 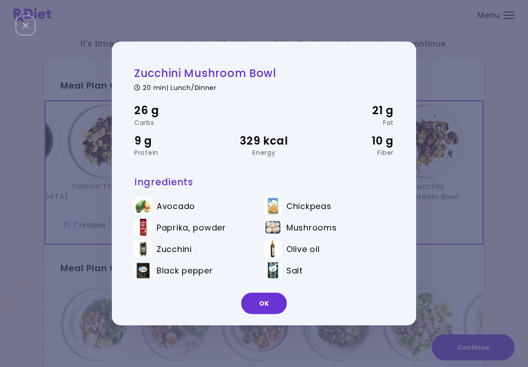 I want to click on div: Protein, so click(x=177, y=153).